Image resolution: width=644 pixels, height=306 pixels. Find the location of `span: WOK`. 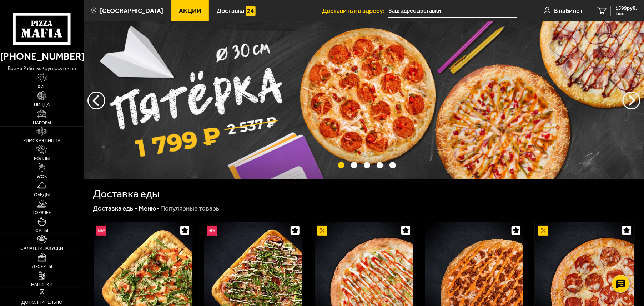

span: WOK is located at coordinates (42, 177).